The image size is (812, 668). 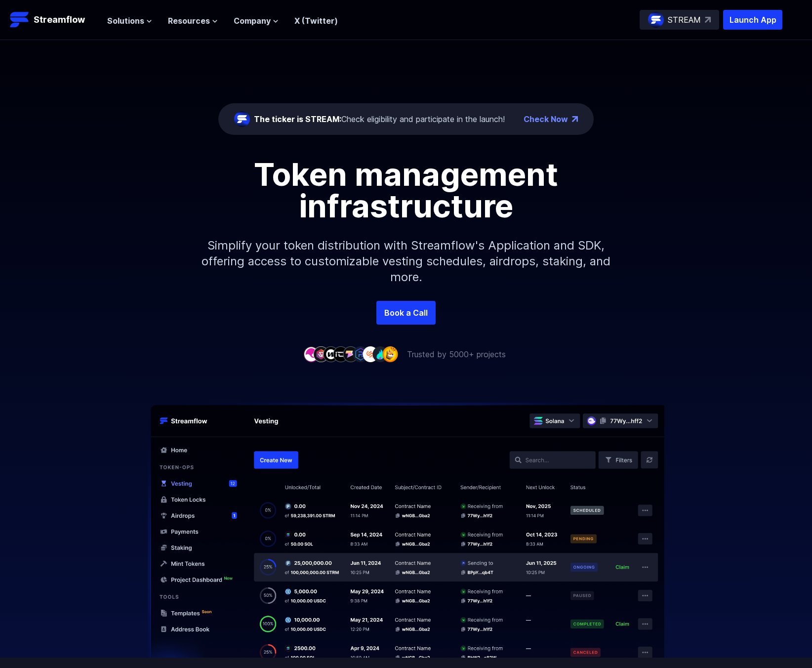 What do you see at coordinates (360, 354) in the screenshot?
I see `img: company-6` at bounding box center [360, 354].